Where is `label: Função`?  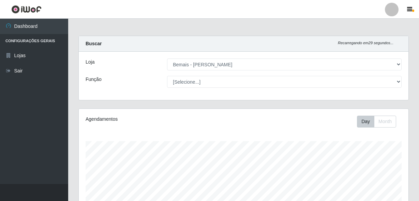
label: Função is located at coordinates (93, 79).